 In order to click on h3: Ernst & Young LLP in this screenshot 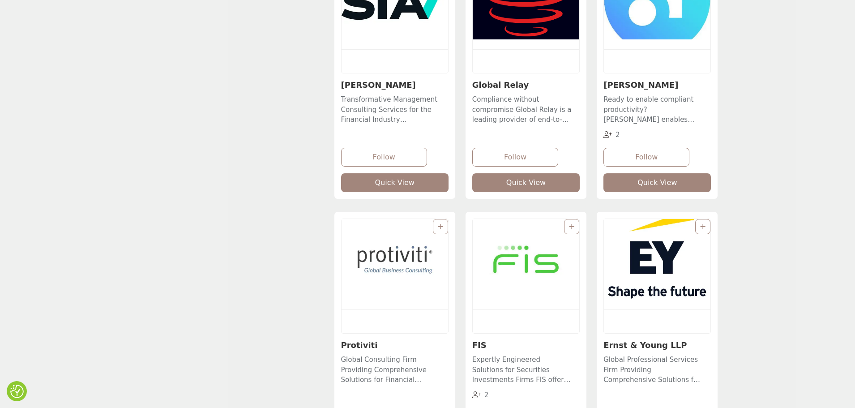, I will do `click(657, 345)`.